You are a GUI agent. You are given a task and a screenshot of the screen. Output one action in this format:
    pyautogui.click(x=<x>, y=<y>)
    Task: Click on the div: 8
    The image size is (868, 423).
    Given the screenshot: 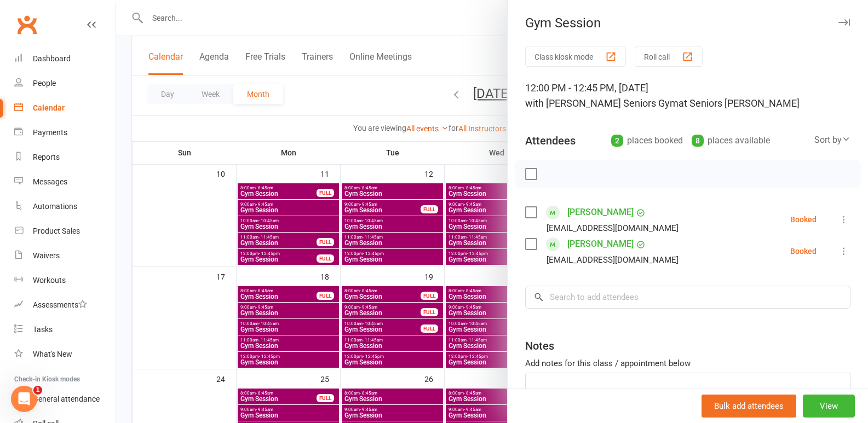 What is the action you would take?
    pyautogui.click(x=698, y=141)
    